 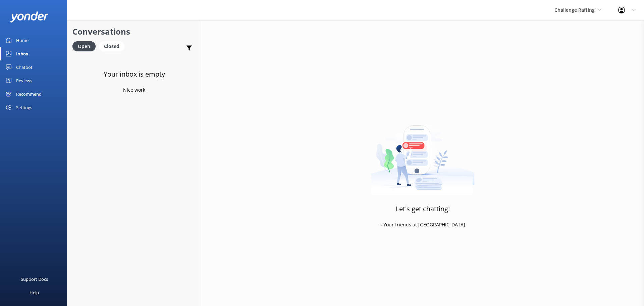 I want to click on div: Open, so click(x=84, y=46).